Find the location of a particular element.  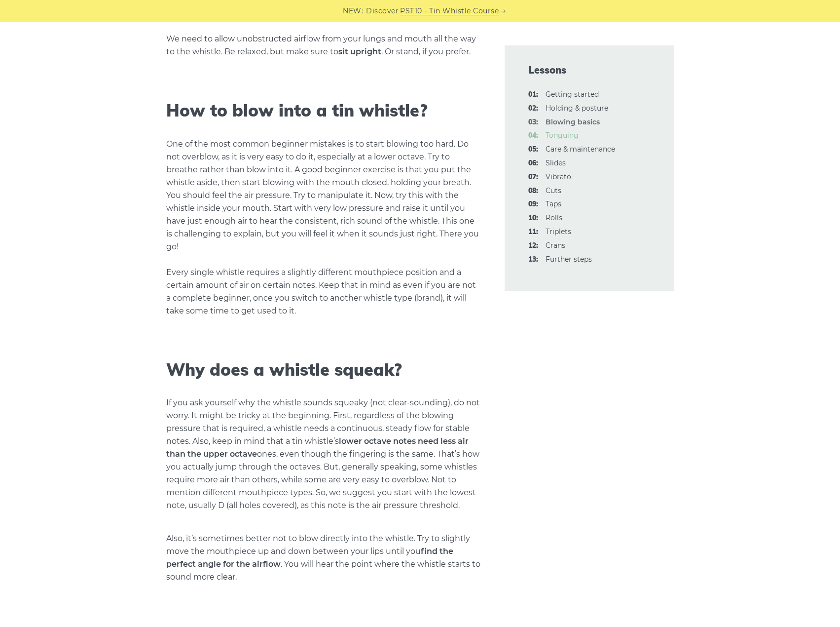

a: 11:Triplets is located at coordinates (558, 232).